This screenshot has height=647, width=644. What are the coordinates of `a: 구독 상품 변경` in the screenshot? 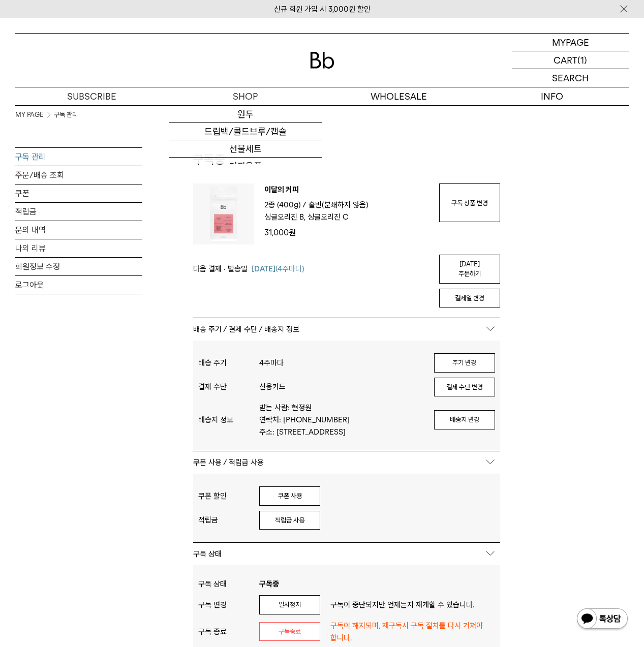 It's located at (470, 203).